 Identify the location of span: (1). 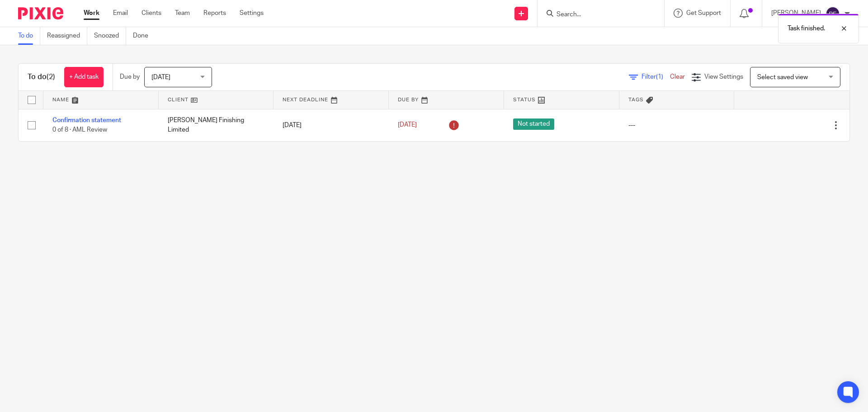
(660, 77).